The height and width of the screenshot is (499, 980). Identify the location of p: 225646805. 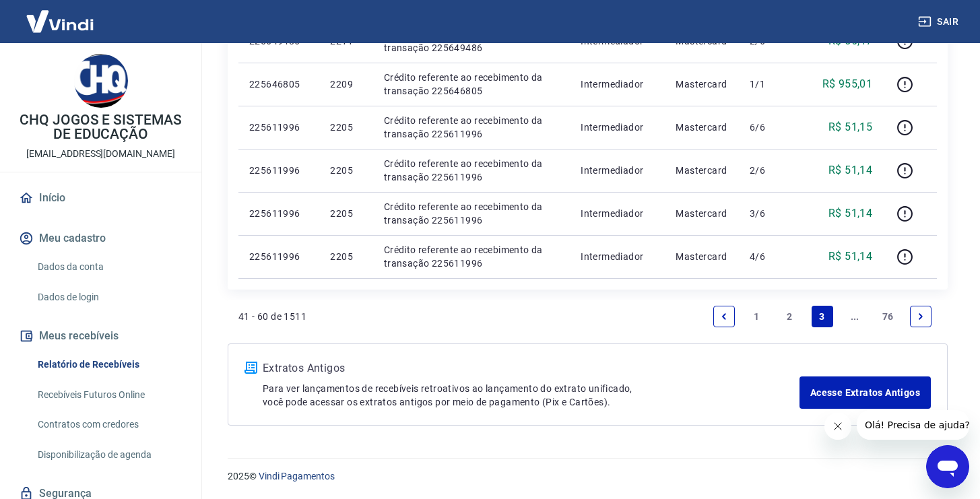
(279, 84).